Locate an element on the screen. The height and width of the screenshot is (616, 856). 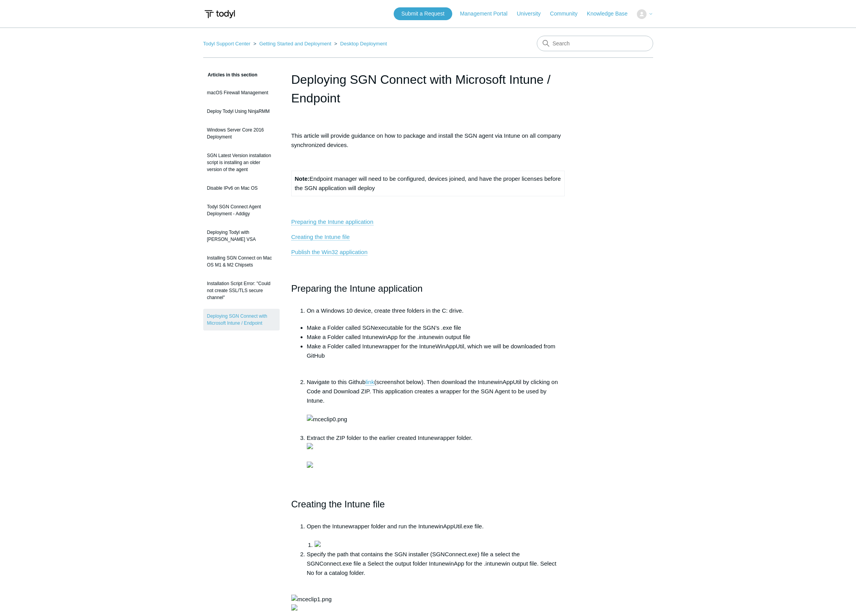
li: Make a Folder called Intunewrapper for the IntuneWinAppUtil, which we will be downloaded from GitHub is located at coordinates (436, 356).